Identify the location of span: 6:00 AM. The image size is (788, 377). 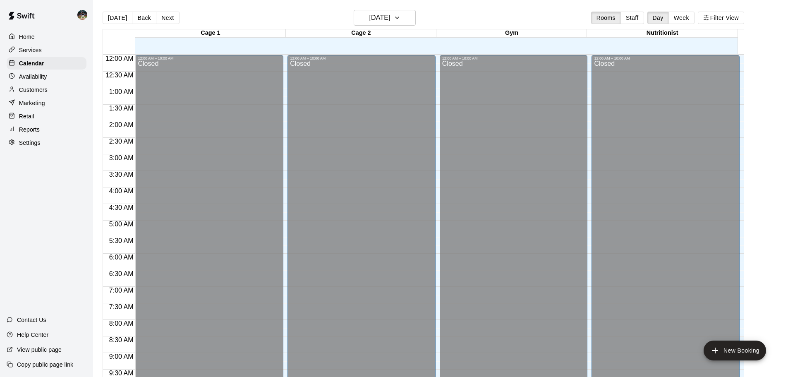
(121, 257).